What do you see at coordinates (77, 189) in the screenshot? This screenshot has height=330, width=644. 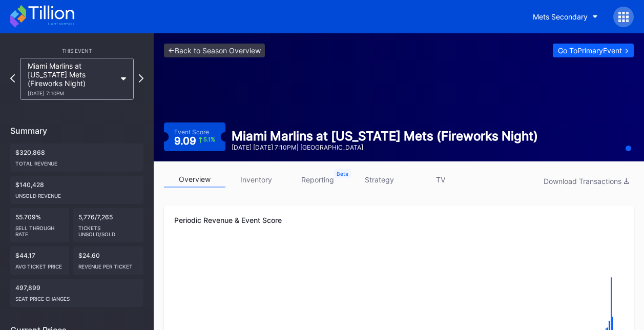 I see `div: $140,428` at bounding box center [77, 189].